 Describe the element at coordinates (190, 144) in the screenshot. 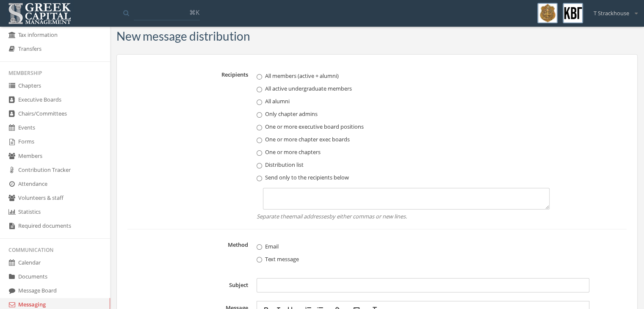

I see `label: Recipients` at that location.